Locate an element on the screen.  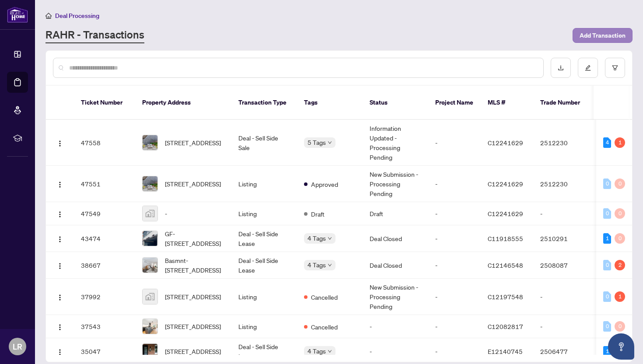
button: filter is located at coordinates (615, 68).